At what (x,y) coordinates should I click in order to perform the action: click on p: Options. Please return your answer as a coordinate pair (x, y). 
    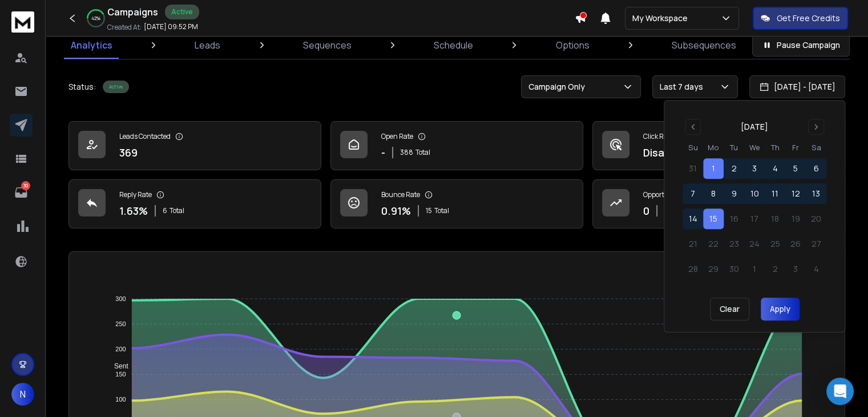
    Looking at the image, I should click on (573, 45).